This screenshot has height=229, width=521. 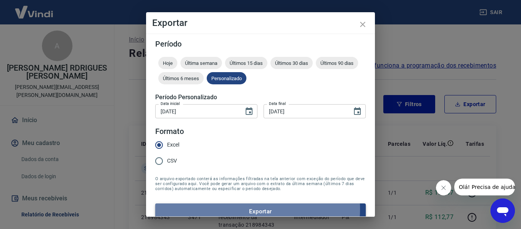 What do you see at coordinates (227, 78) in the screenshot?
I see `div: Personalizado` at bounding box center [227, 78].